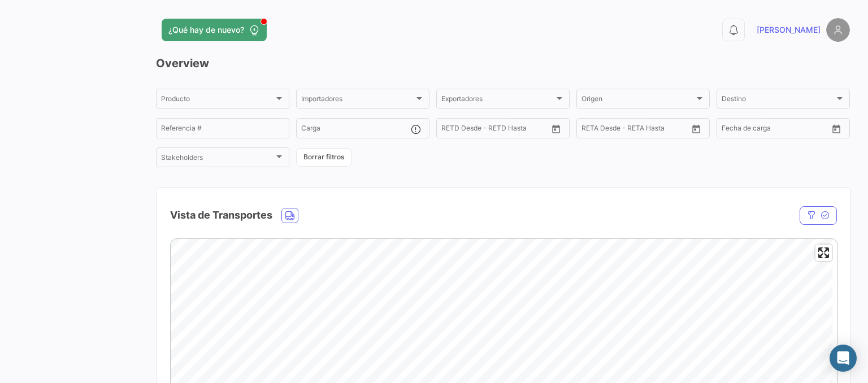 The image size is (868, 383). I want to click on span: Origen, so click(638, 101).